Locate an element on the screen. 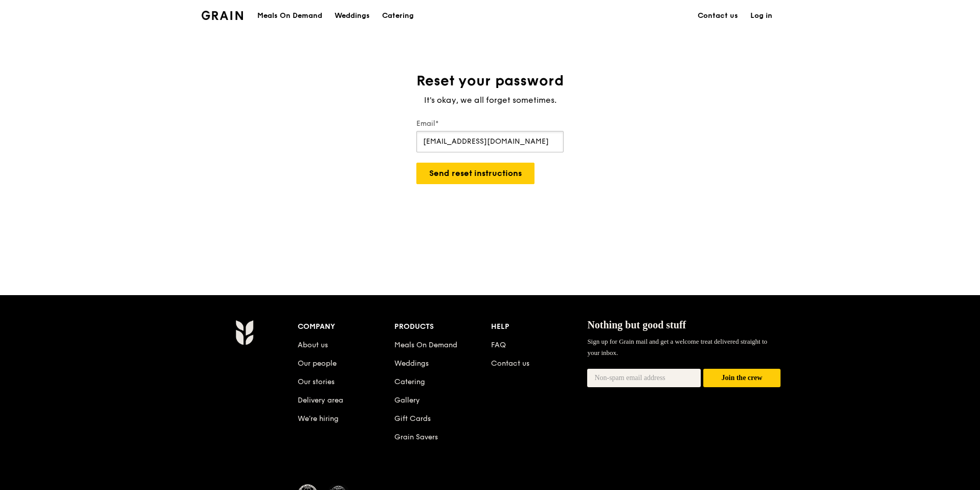 This screenshot has height=490, width=980. span: It's okay, we all forget sometimes. is located at coordinates (490, 100).